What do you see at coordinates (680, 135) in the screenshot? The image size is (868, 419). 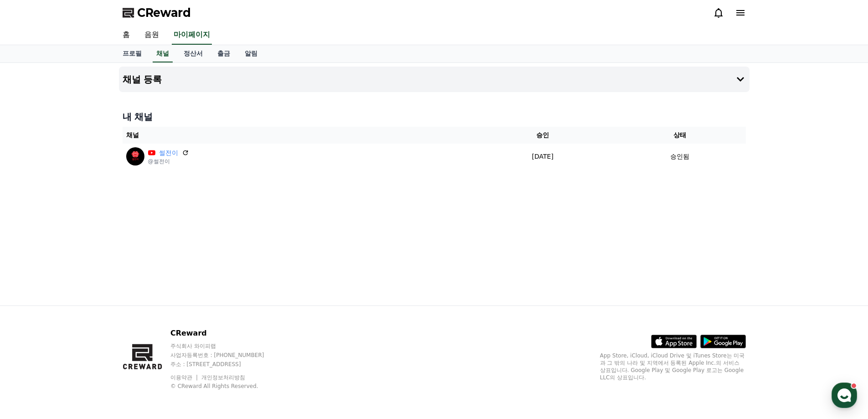 I see `th: 상태` at bounding box center [680, 135].